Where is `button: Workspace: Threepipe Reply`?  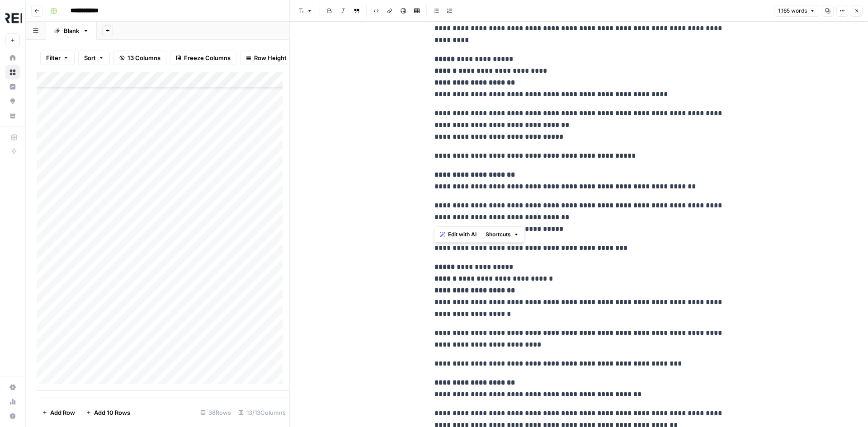
button: Workspace: Threepipe Reply is located at coordinates (13, 19).